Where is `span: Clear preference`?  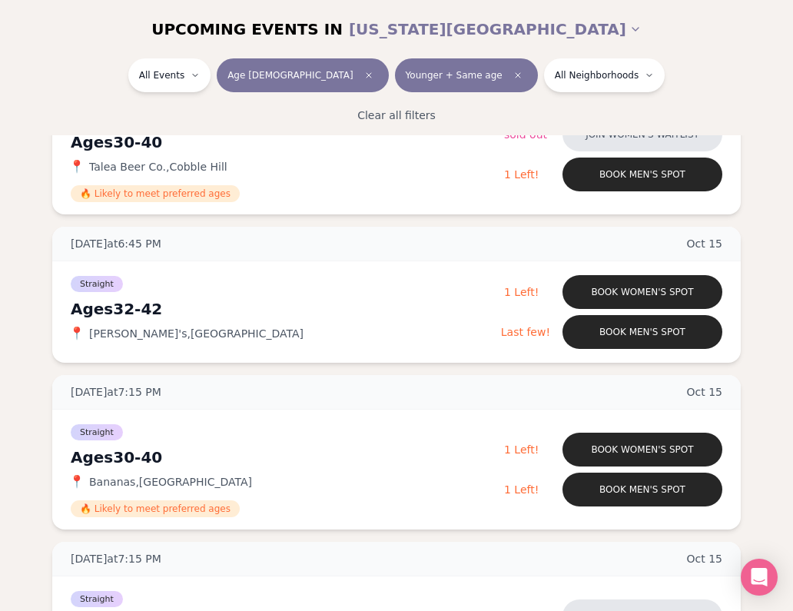
span: Clear preference is located at coordinates (518, 75).